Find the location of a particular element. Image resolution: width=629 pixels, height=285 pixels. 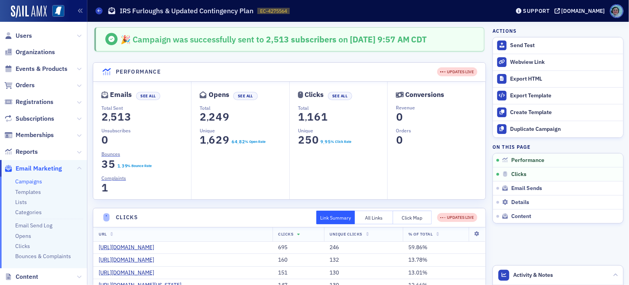

span: Orders is located at coordinates (25, 85).